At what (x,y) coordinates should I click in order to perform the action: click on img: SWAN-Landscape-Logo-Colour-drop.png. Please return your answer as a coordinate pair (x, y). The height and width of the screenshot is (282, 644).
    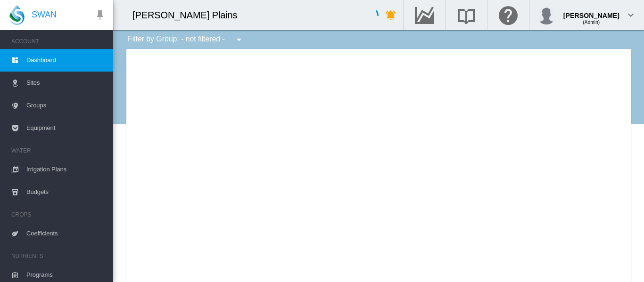
    Looking at the image, I should click on (17, 15).